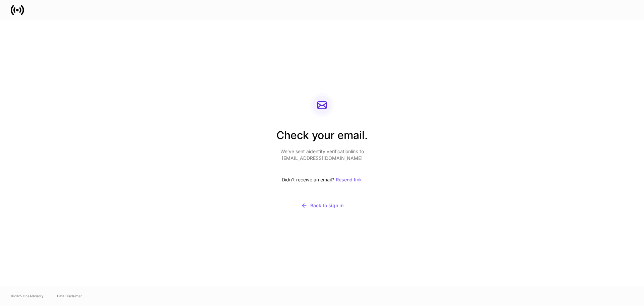 The image size is (644, 306). I want to click on span: © 2025 OneAdvisory, so click(27, 296).